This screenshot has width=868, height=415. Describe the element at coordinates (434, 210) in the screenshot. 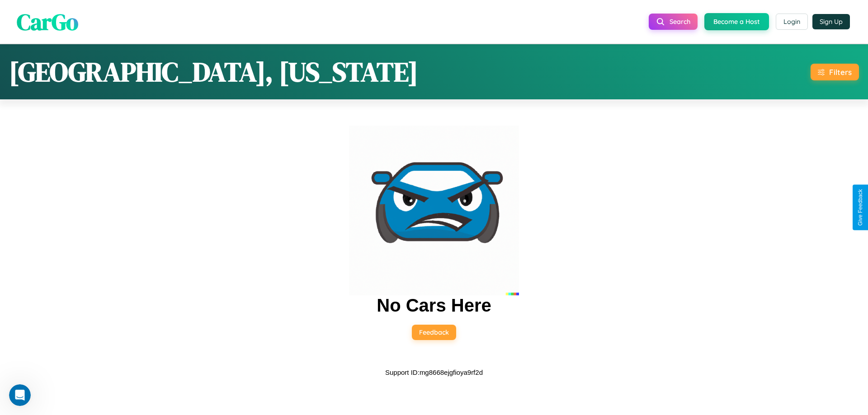

I see `img: car` at that location.